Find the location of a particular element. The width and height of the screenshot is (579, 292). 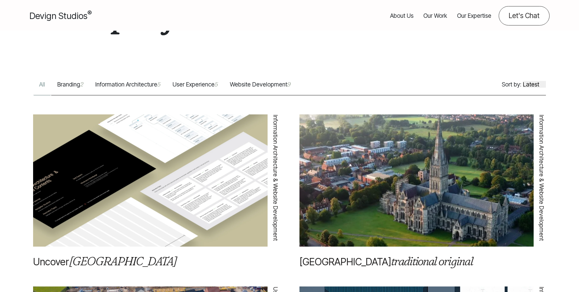

label: Sort by: is located at coordinates (511, 84).